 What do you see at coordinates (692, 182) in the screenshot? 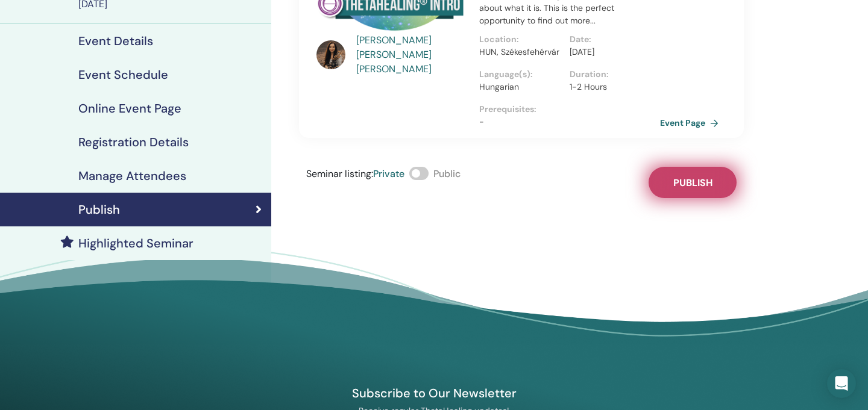
I see `button: Publish` at bounding box center [692, 182].